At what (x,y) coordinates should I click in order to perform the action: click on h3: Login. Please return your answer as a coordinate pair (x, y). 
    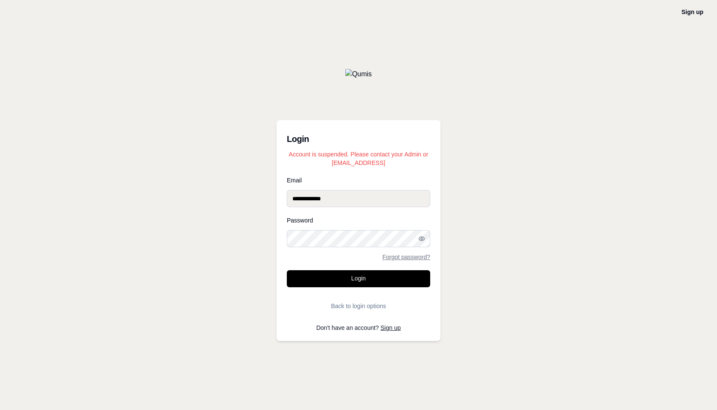
    Looking at the image, I should click on (358, 139).